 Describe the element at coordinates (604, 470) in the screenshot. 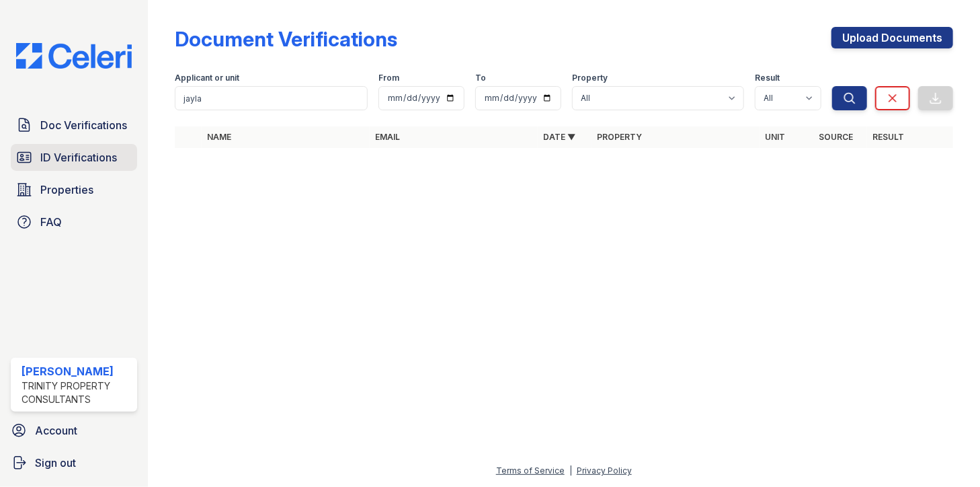

I see `a: Privacy Policy` at that location.